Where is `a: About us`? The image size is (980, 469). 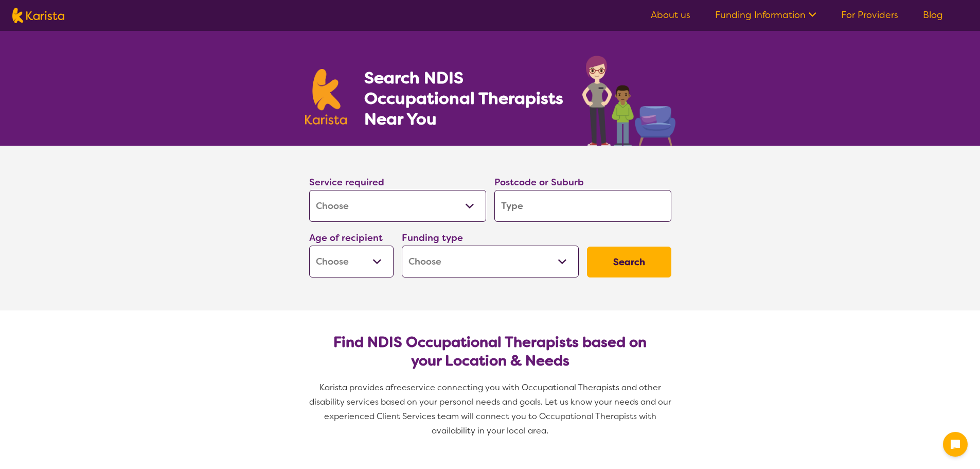 a: About us is located at coordinates (670, 15).